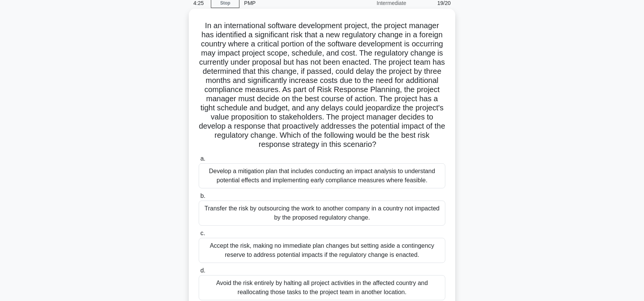  What do you see at coordinates (322, 213) in the screenshot?
I see `div: Transfer the risk by outsourcing the work to another company in a country not impacted by the pro...` at bounding box center [322, 213].